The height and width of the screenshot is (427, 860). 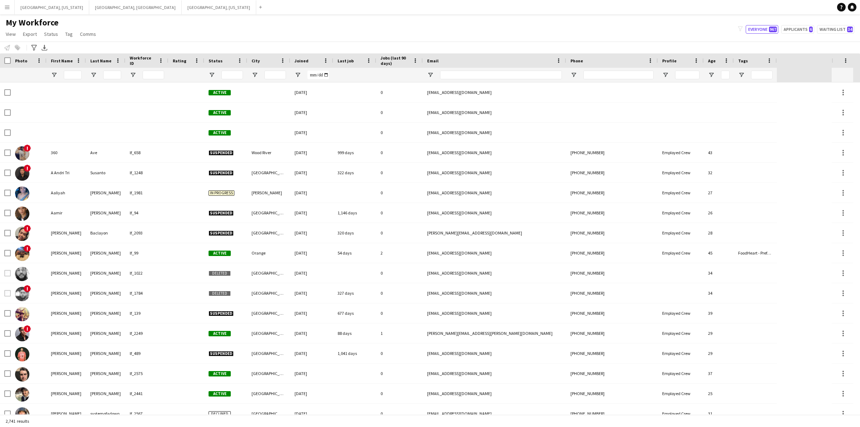 I want to click on span: First Name, so click(x=62, y=61).